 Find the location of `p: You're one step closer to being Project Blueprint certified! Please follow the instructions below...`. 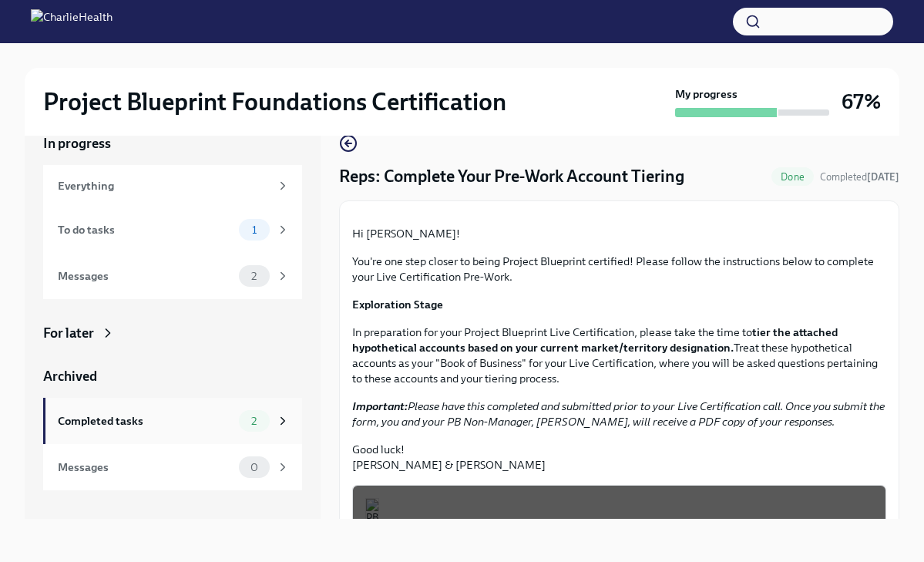

p: You're one step closer to being Project Blueprint certified! Please follow the instructions below... is located at coordinates (619, 270).